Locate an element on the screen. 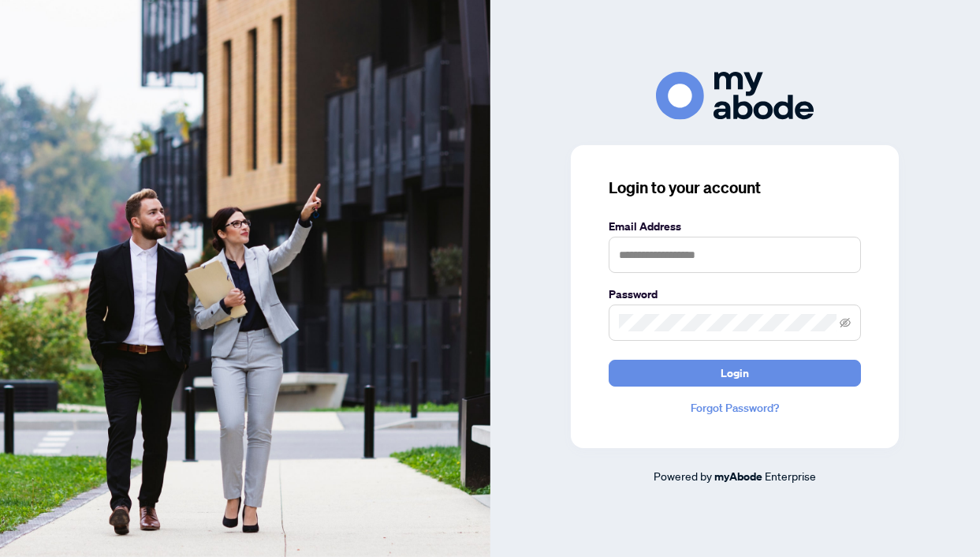  span: Enterprise is located at coordinates (790, 476).